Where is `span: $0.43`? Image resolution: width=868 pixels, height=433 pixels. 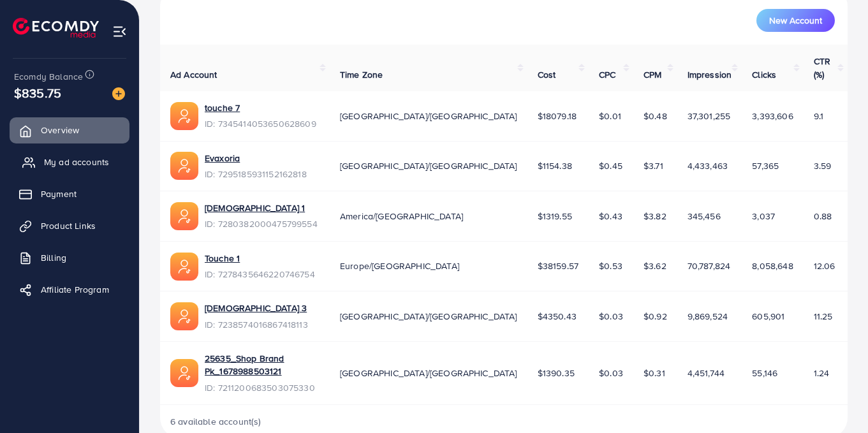
span: $0.43 is located at coordinates (610, 216).